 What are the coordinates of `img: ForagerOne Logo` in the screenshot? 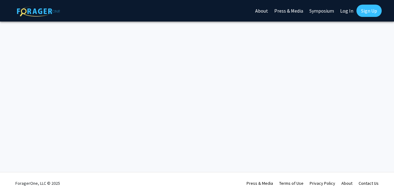 It's located at (38, 11).